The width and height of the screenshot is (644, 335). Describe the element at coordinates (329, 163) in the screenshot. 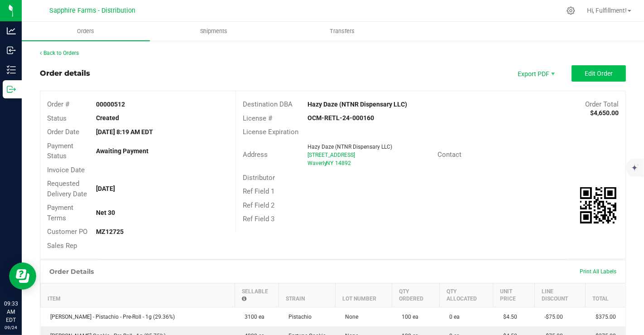

I see `span: NY` at that location.